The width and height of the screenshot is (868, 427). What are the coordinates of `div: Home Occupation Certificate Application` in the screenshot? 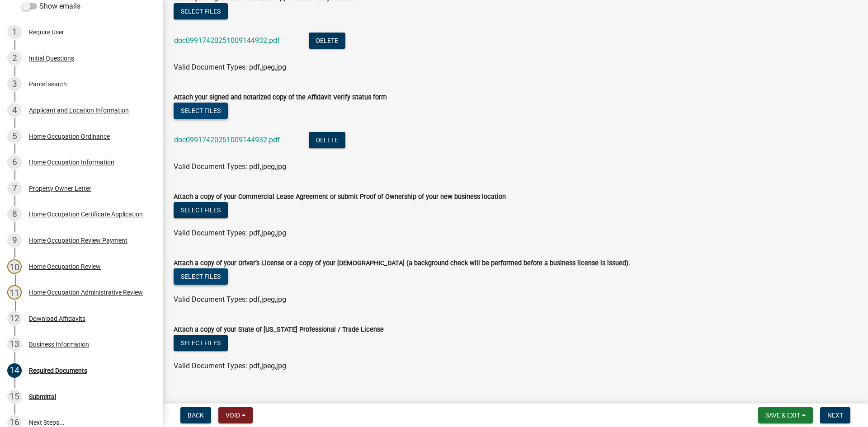 It's located at (86, 214).